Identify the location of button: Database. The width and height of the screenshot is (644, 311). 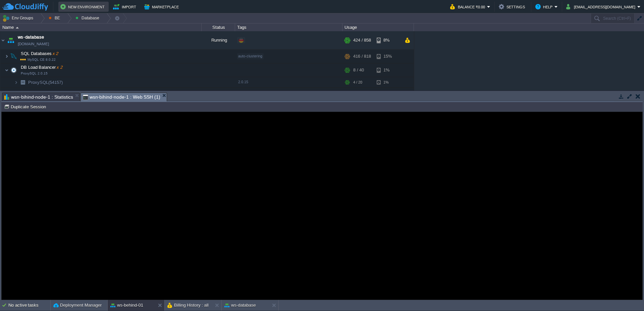
(89, 18).